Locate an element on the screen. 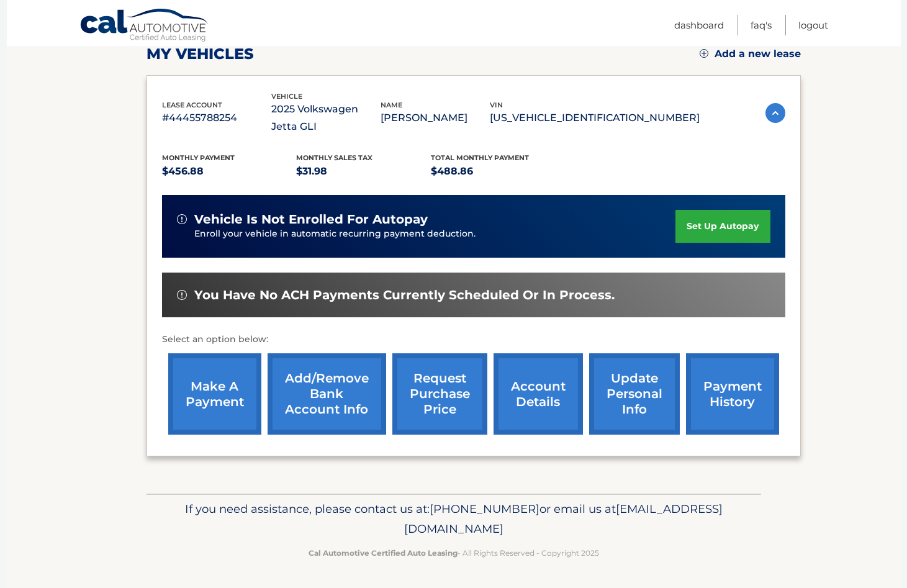  a: Dashboard is located at coordinates (699, 25).